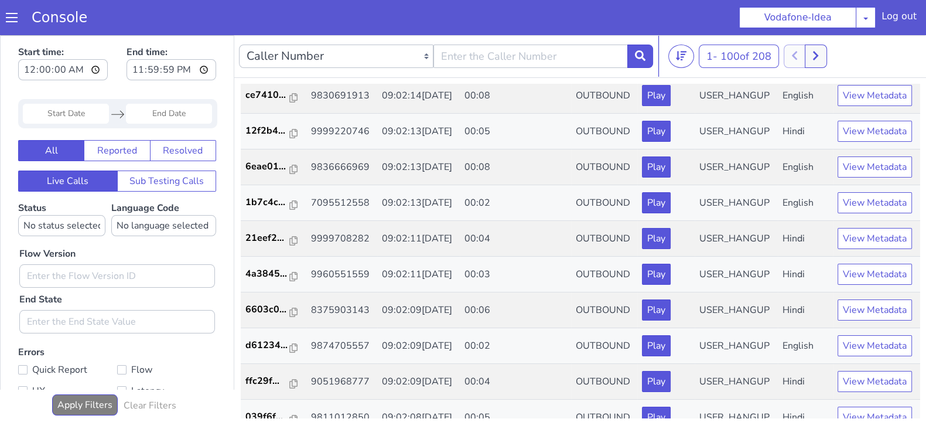 Image resolution: width=926 pixels, height=429 pixels. Describe the element at coordinates (163, 190) in the screenshot. I see `select: Language Code` at that location.